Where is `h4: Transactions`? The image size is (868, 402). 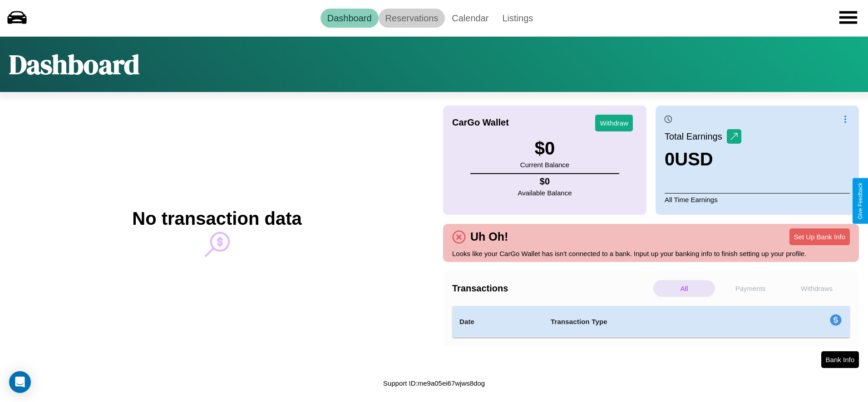 h4: Transactions is located at coordinates (552, 288).